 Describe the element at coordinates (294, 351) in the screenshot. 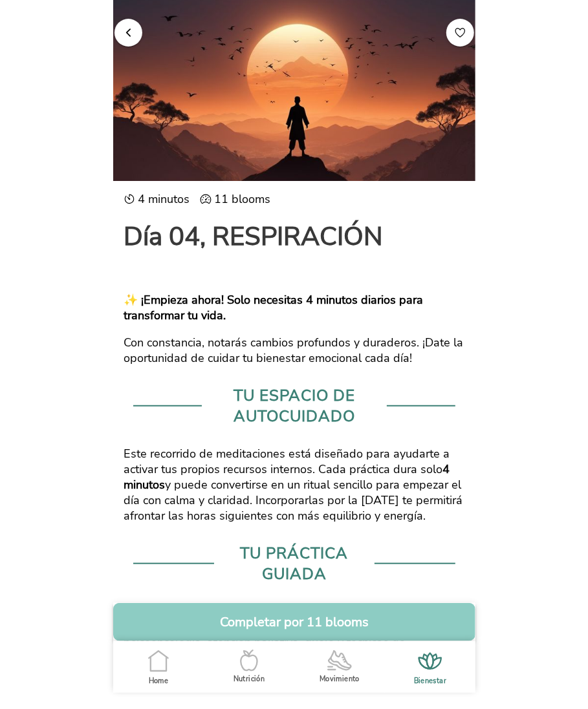

I see `p: Con constancia, notarás cambios profundos y duraderos. ¡Date la oportunidad de cuidar tu bienesta...` at that location.